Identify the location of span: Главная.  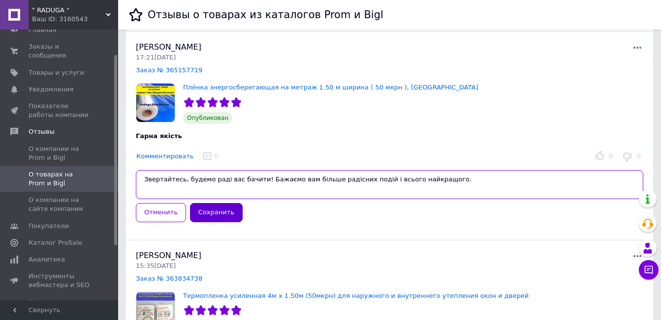
(42, 30).